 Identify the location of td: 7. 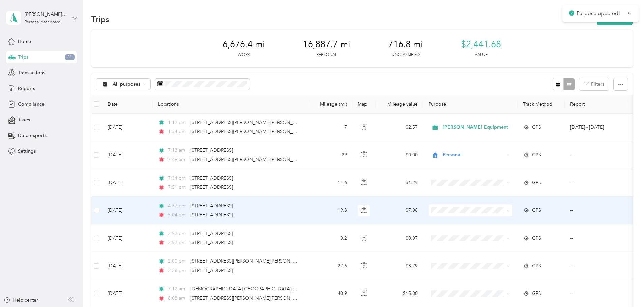
(330, 127).